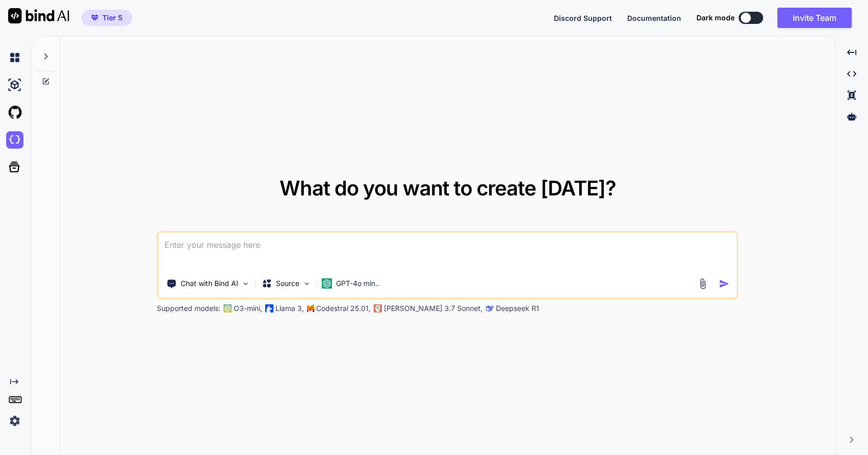  What do you see at coordinates (654, 18) in the screenshot?
I see `button: Documentation` at bounding box center [654, 18].